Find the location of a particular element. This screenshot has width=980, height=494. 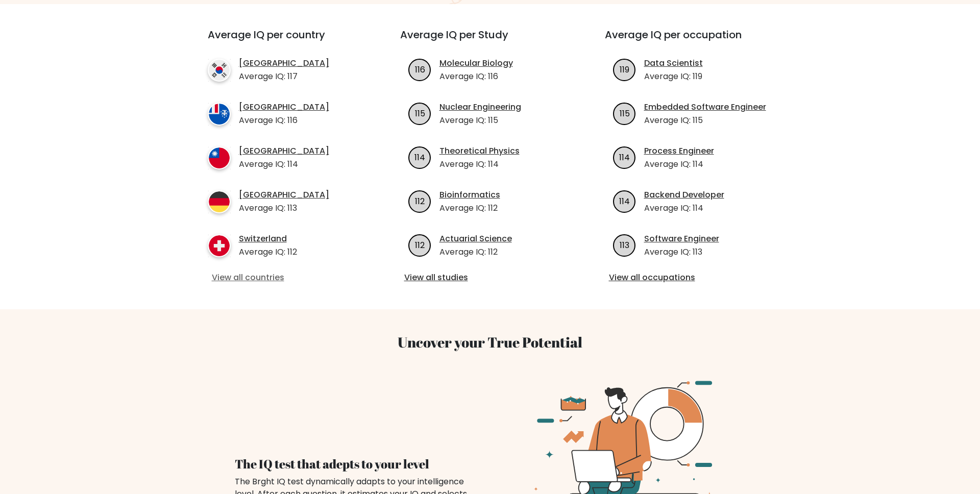

text: 119 is located at coordinates (625, 69).